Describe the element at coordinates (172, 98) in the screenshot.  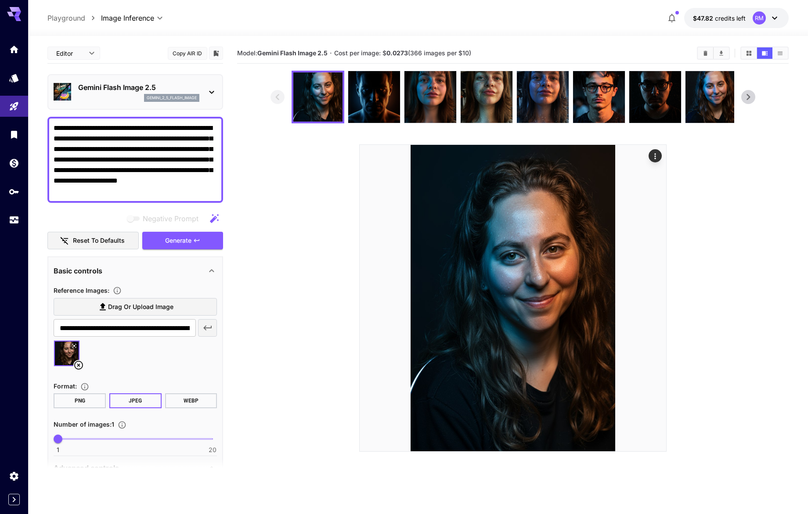
I see `p: gemini_2_5_flash_image` at that location.